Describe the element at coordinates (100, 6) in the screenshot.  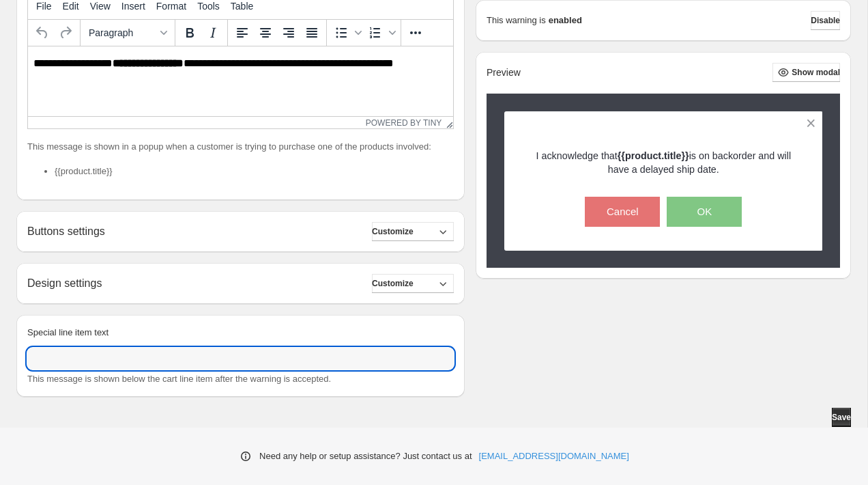
I see `span: View` at that location.